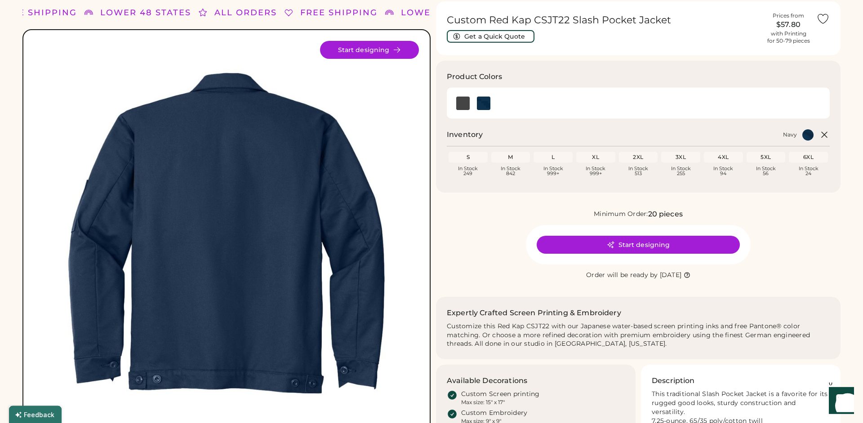  What do you see at coordinates (490, 36) in the screenshot?
I see `button: Get a Quick Quote` at bounding box center [490, 36].